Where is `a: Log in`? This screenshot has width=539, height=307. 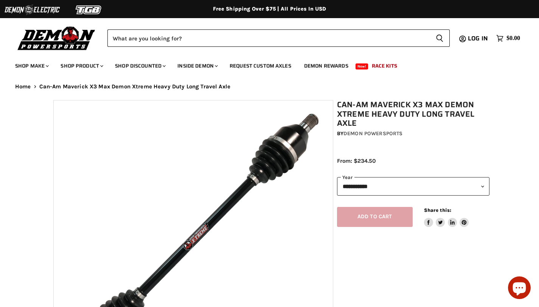 a: Log in is located at coordinates (478, 39).